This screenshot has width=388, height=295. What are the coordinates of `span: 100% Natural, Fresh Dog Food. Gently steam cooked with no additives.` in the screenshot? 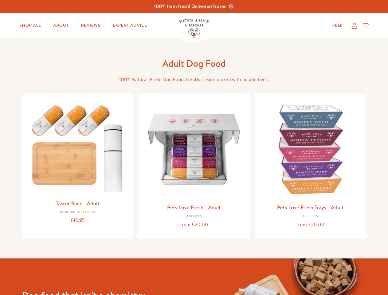 It's located at (194, 80).